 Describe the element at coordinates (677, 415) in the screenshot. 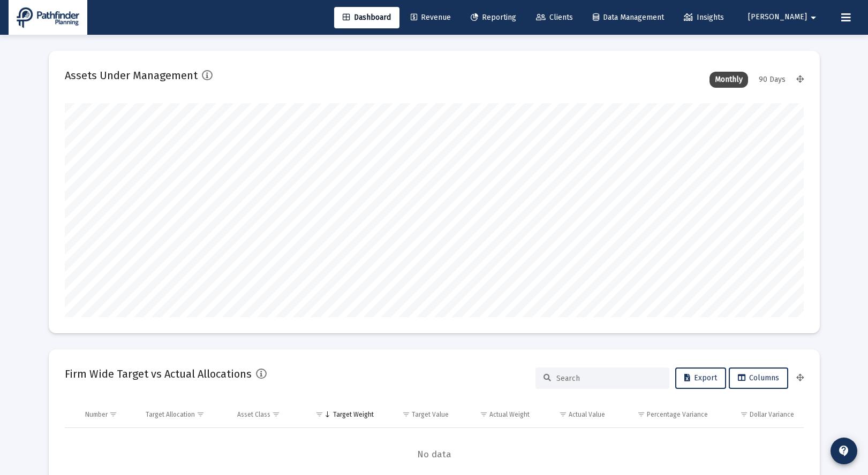

I see `div: Percentage Variance` at that location.